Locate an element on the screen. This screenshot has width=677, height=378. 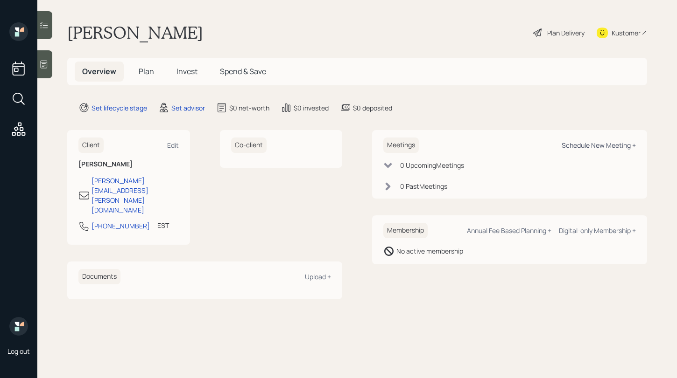
span: Overview is located at coordinates (99, 71).